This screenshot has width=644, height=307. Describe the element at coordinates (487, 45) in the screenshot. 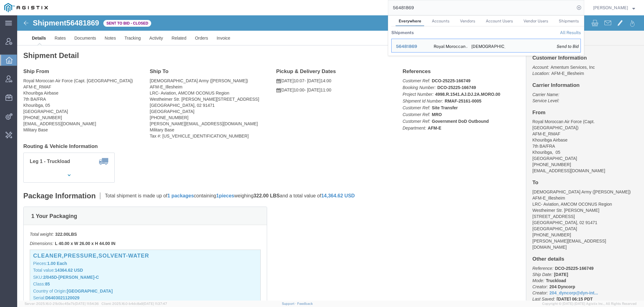

I see `div: U.S. Army` at that location.